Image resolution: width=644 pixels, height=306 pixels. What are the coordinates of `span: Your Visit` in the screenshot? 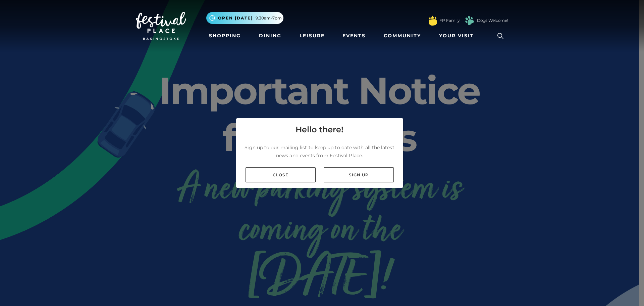 It's located at (456, 36).